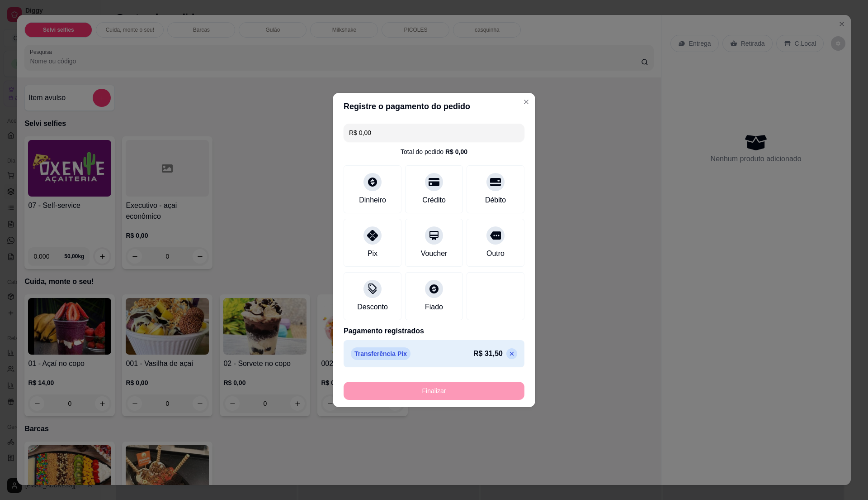 This screenshot has width=868, height=500. What do you see at coordinates (434, 254) in the screenshot?
I see `div: Voucher` at bounding box center [434, 254].